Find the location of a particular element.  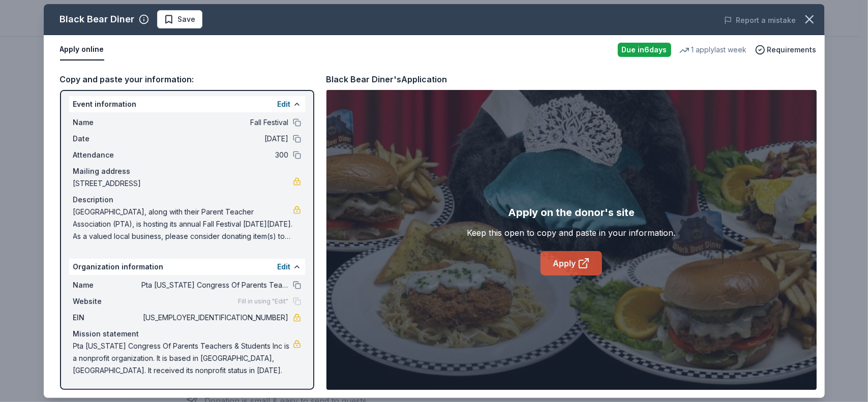

span: Requirements is located at coordinates (792, 50).